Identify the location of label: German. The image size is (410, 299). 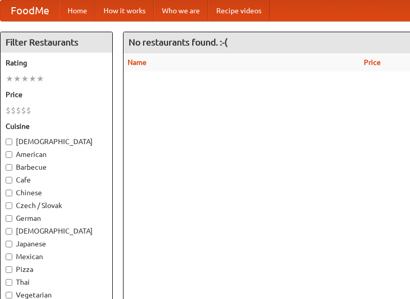
(56, 219).